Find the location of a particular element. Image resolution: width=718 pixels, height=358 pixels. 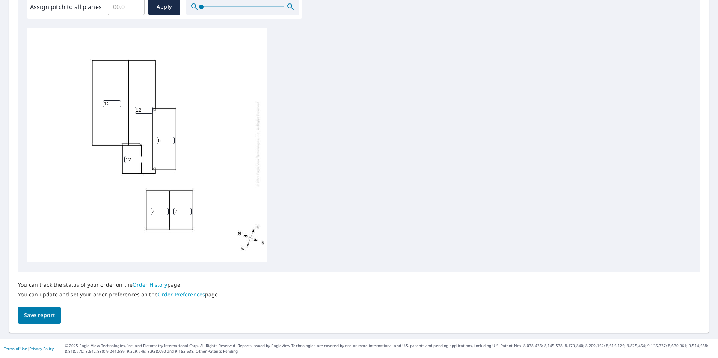

span: Apply is located at coordinates (164, 7).